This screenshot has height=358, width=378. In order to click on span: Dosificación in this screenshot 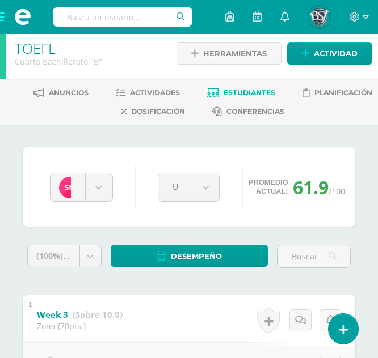, I will do `click(158, 111)`.